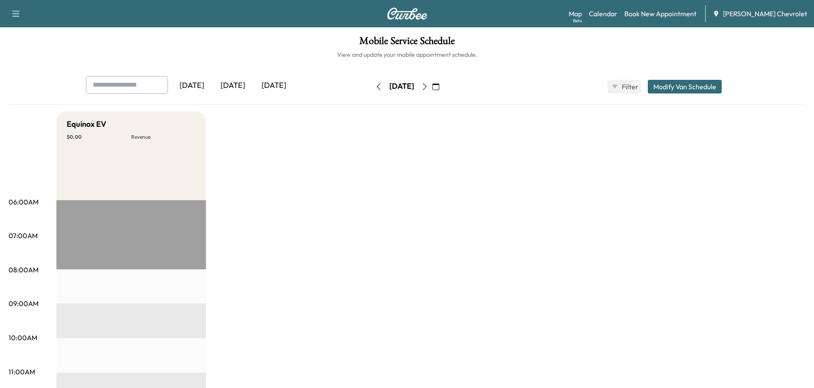 This screenshot has height=388, width=814. What do you see at coordinates (24, 270) in the screenshot?
I see `p: 08:00AM` at bounding box center [24, 270].